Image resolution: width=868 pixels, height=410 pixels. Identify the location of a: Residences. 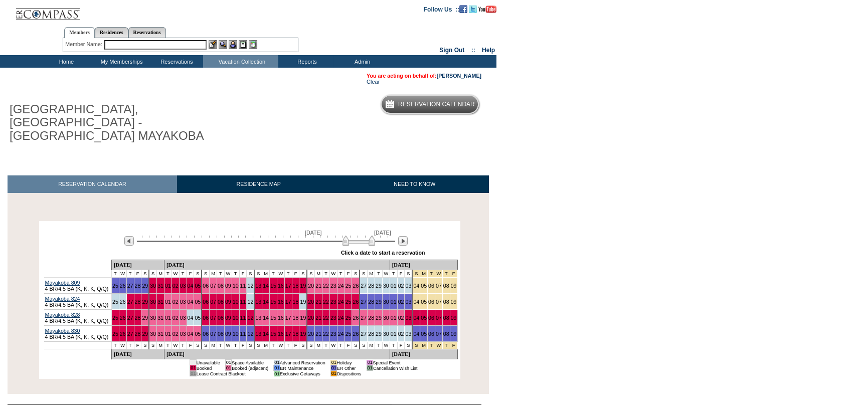
(111, 32).